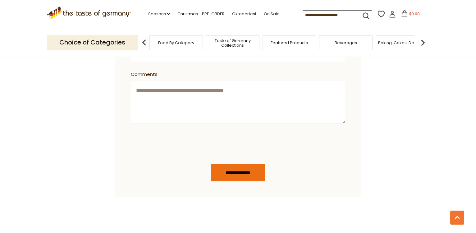  Describe the element at coordinates (244, 14) in the screenshot. I see `a: Oktoberfest` at that location.